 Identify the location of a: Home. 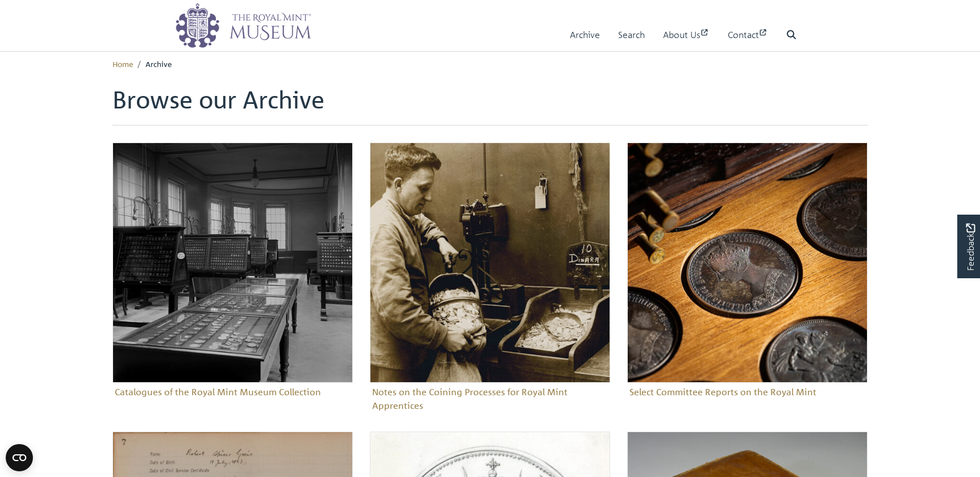
(123, 64).